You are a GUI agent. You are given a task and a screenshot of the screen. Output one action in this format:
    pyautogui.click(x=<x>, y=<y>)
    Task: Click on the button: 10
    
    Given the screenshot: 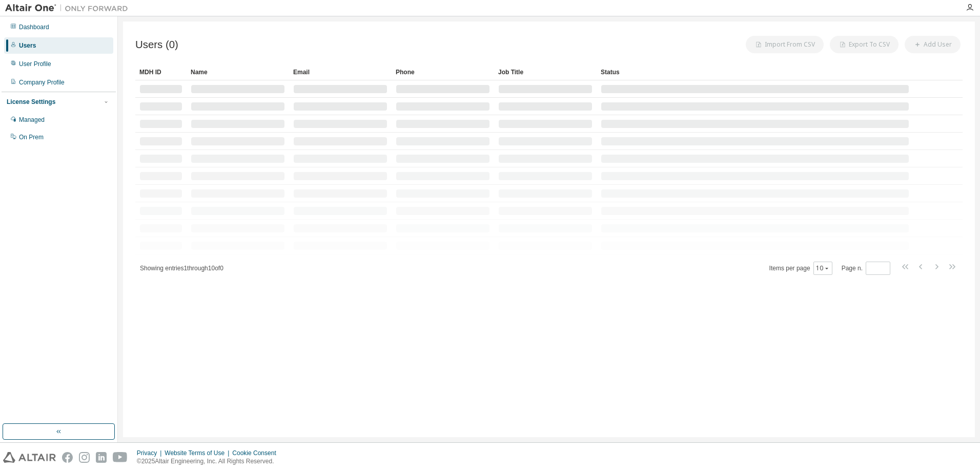 What is the action you would take?
    pyautogui.click(x=822, y=268)
    